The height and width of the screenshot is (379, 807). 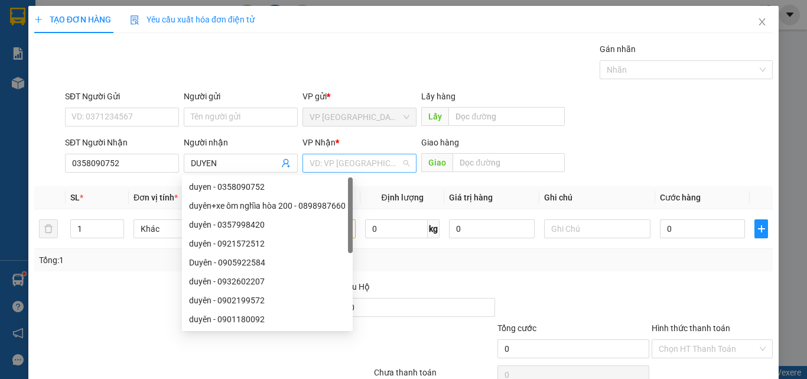 I want to click on div: VP gửi, so click(x=359, y=96).